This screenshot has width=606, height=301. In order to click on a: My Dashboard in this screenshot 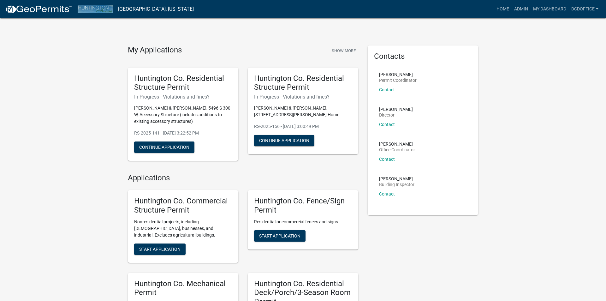, I will do `click(550, 9)`.